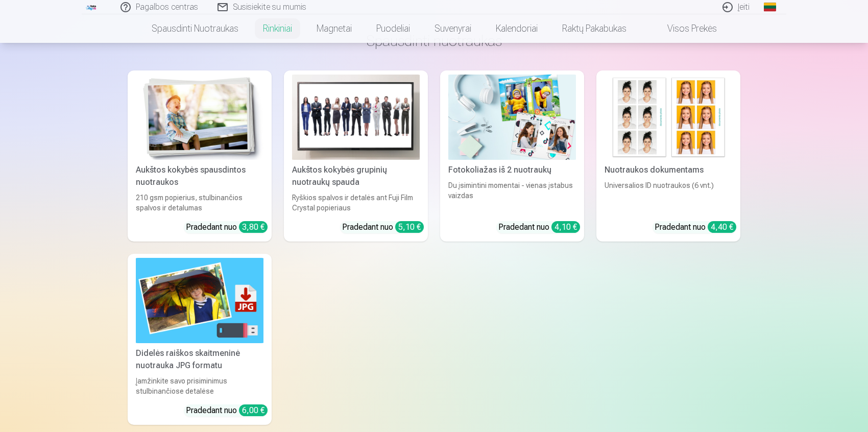 This screenshot has height=432, width=868. What do you see at coordinates (253, 226) in the screenshot?
I see `div: 3,80 €` at bounding box center [253, 226].